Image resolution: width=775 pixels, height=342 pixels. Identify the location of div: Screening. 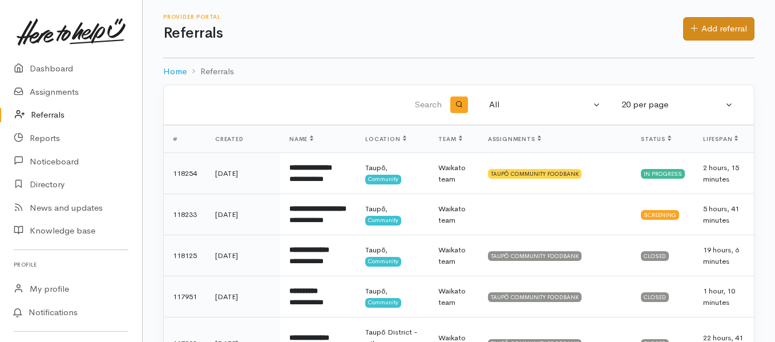
(660, 215).